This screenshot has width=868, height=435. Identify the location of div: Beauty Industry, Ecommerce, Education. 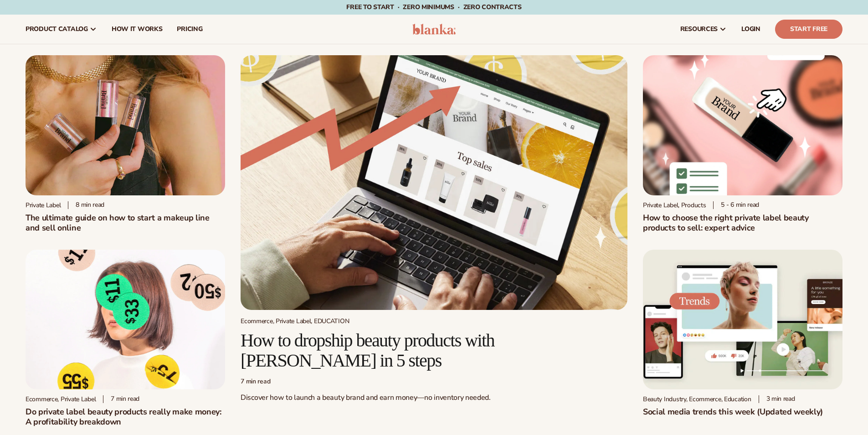
(697, 399).